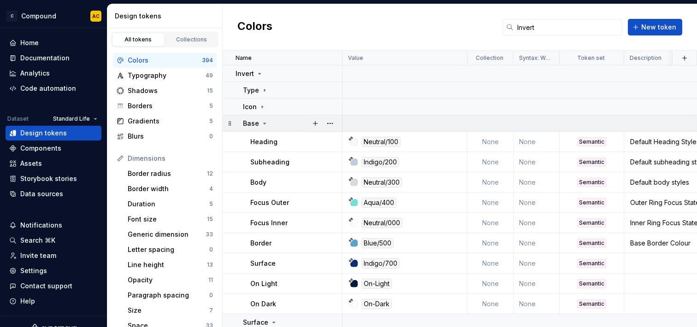  What do you see at coordinates (168, 296) in the screenshot?
I see `div: Paragraph spacing` at bounding box center [168, 296].